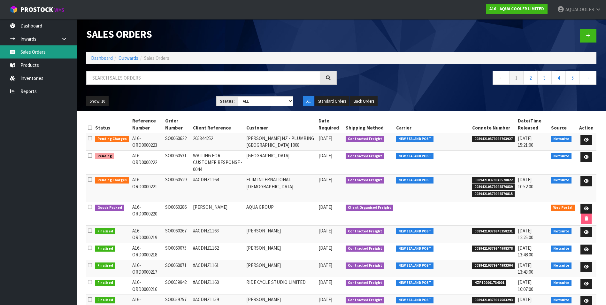  What do you see at coordinates (177, 286) in the screenshot?
I see `td: SO0059942` at bounding box center [177, 286].